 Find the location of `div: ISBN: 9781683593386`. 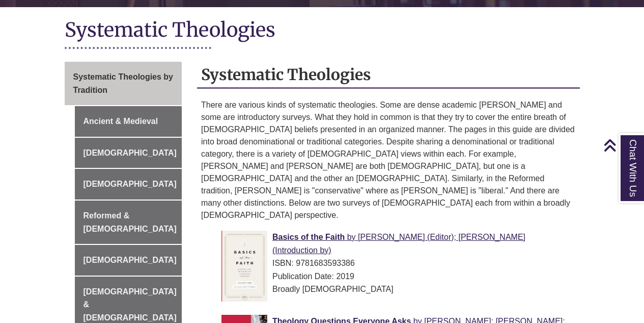

div: ISBN: 9781683593386 is located at coordinates (397, 263).